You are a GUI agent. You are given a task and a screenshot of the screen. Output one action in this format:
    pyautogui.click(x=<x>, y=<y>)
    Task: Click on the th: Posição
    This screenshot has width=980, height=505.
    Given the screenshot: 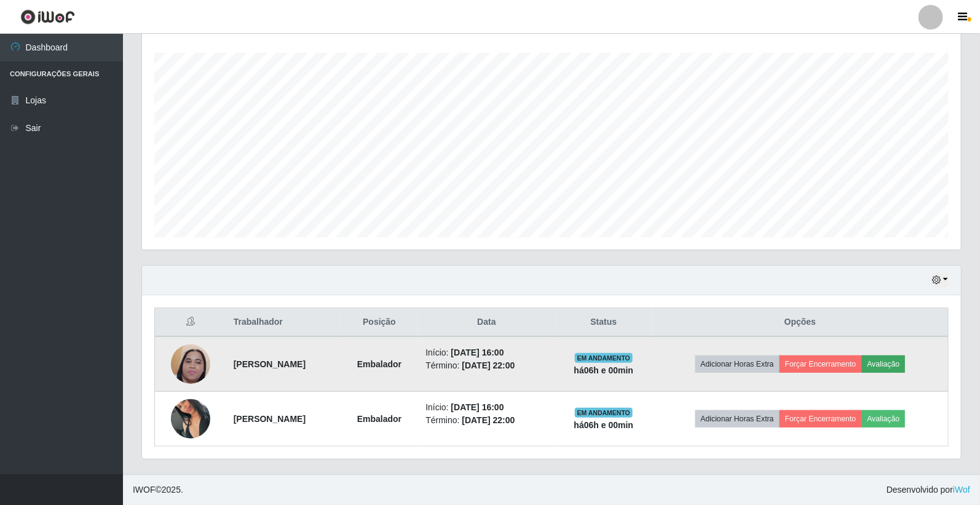 What is the action you would take?
    pyautogui.click(x=380, y=322)
    